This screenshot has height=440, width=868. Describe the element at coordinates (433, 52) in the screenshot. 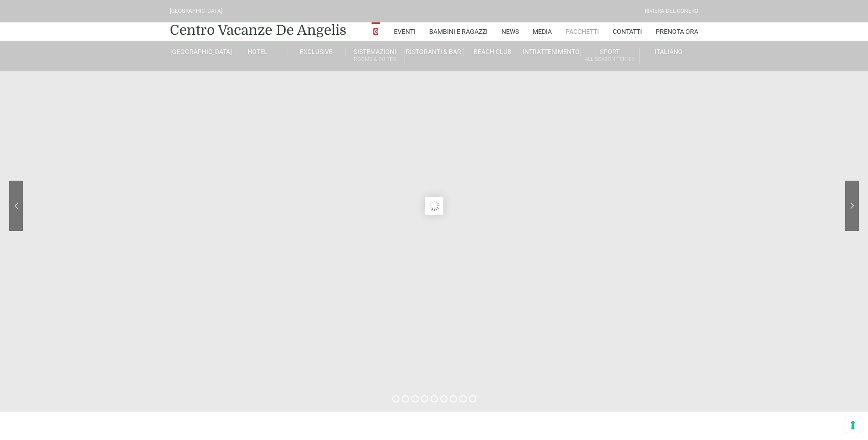

I see `a: Ristoranti & Bar` at that location.